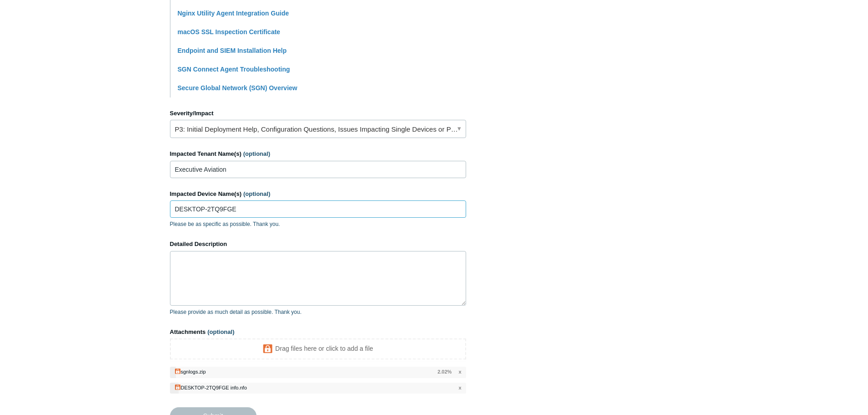 The image size is (868, 415). I want to click on p: Please provide as much detail as possible. Thank you., so click(318, 312).